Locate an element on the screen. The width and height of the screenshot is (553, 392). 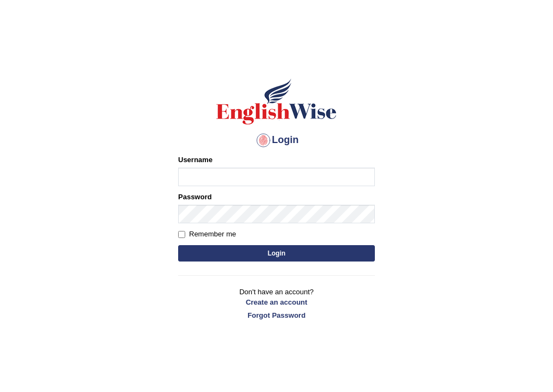
img: Logo of English Wise sign in for intelligent practice with AI is located at coordinates (276, 102).